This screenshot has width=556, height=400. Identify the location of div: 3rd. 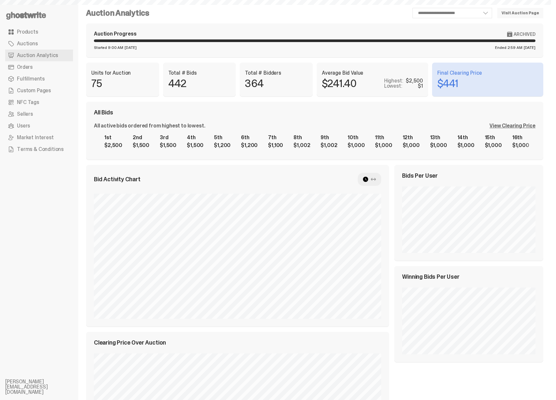
(168, 138).